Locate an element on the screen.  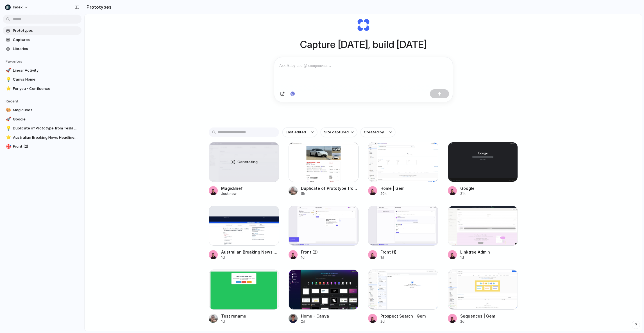
div: Prospect Search | Gem is located at coordinates (403, 316).